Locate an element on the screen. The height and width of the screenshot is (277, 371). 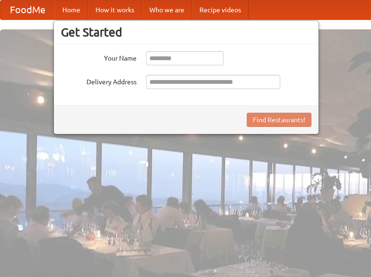
a: Recipe videos is located at coordinates (220, 10).